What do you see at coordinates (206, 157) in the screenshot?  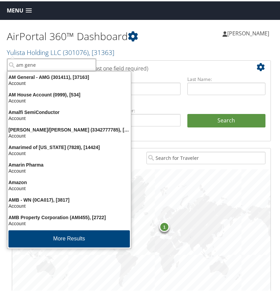 I see `input: Search for Traveler` at bounding box center [206, 157].